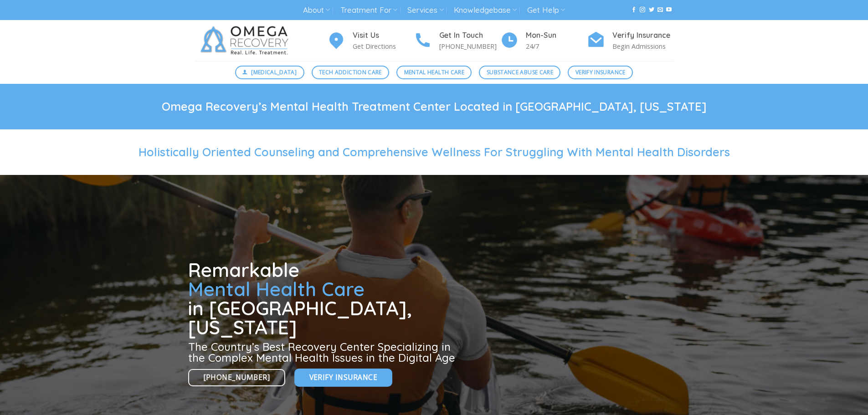 The height and width of the screenshot is (415, 868). Describe the element at coordinates (556, 35) in the screenshot. I see `h4: Mon-Sun` at that location.